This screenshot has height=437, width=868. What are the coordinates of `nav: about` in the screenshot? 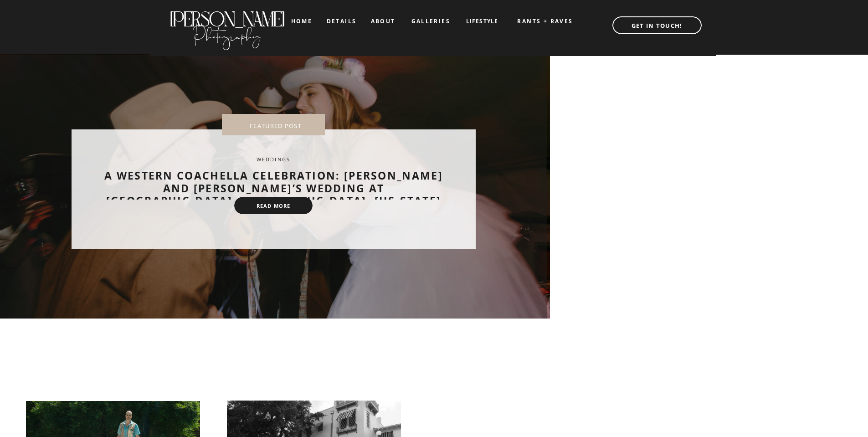 It's located at (382, 21).